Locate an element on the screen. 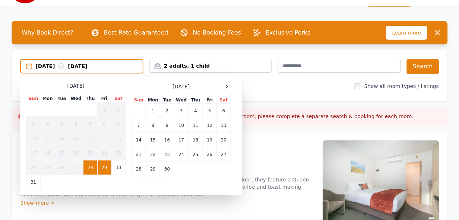  div: 2 adults, 1 child is located at coordinates (211, 66).